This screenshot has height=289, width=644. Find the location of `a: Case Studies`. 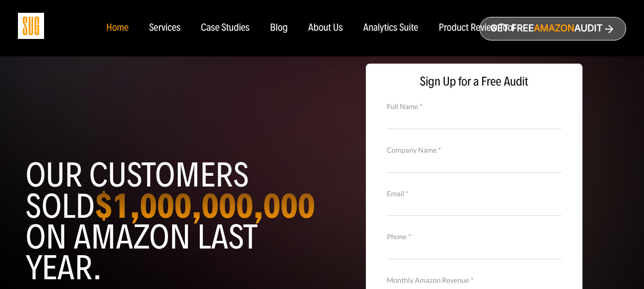

a: Case Studies is located at coordinates (225, 28).